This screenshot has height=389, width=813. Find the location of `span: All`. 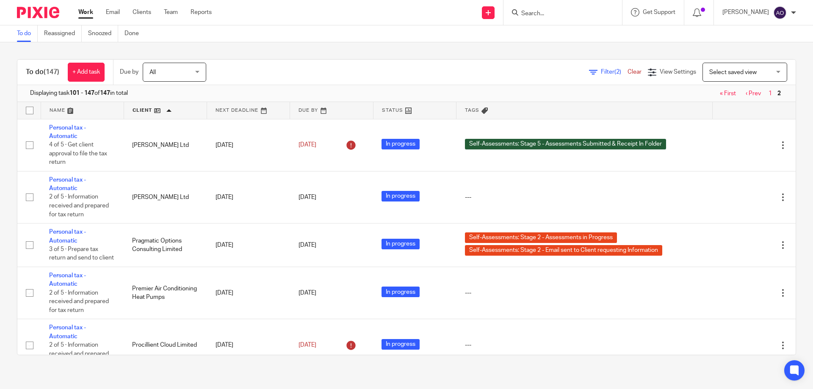

span: All is located at coordinates (152, 72).